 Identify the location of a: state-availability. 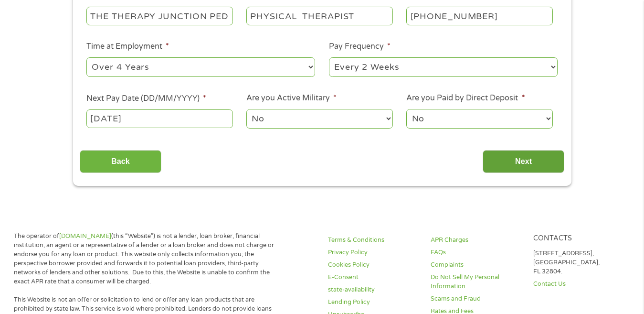
(373, 290).